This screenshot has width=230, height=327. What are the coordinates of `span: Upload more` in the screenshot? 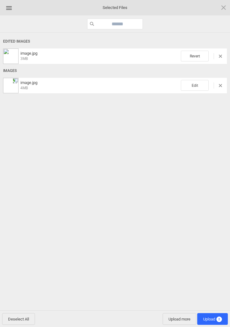 It's located at (179, 319).